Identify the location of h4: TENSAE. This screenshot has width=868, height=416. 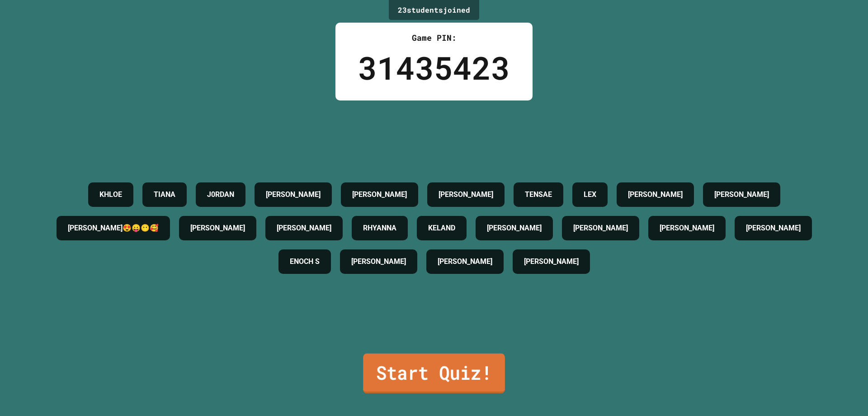
(538, 195).